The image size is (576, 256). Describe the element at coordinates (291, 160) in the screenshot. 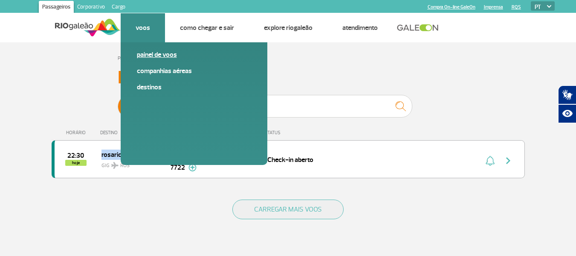

I see `span: Check-in aberto` at that location.